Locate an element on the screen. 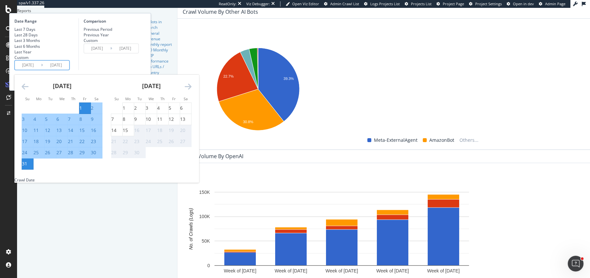 The height and width of the screenshot is (278, 590). td: Selected. Wednesday, August 20, 2025 is located at coordinates (62, 142).